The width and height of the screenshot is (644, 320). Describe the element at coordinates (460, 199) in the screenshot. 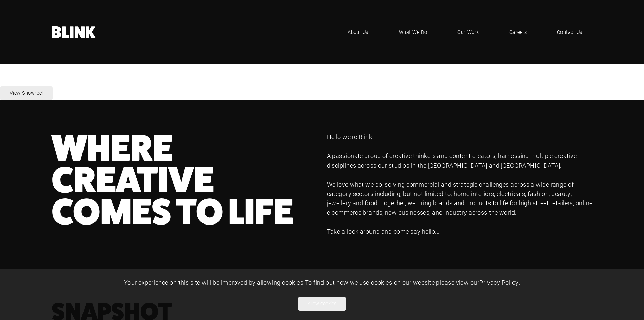

I see `p: We love what we do, solving commercial and strategic challenges across a wide range of category s...` at that location.